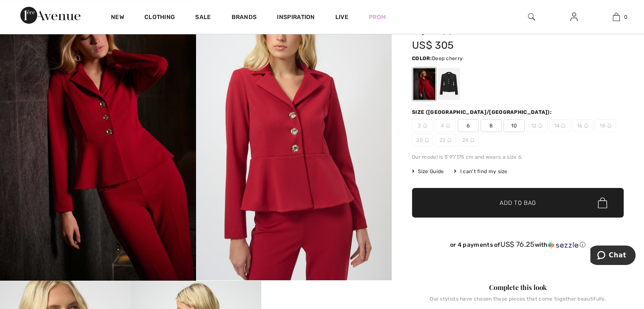  What do you see at coordinates (203, 18) in the screenshot?
I see `a: Sale` at bounding box center [203, 18].